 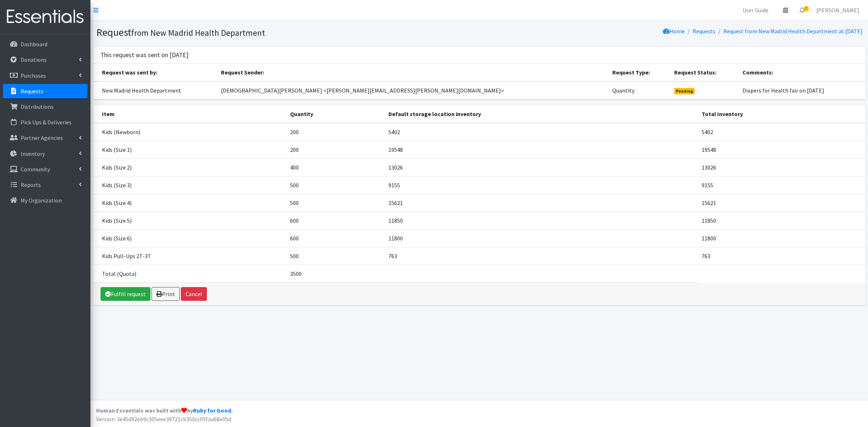 I want to click on p: Donations, so click(x=33, y=60).